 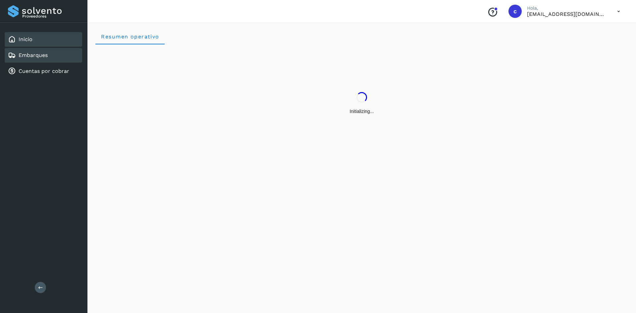 What do you see at coordinates (567, 8) in the screenshot?
I see `p: Hola,` at bounding box center [567, 8].